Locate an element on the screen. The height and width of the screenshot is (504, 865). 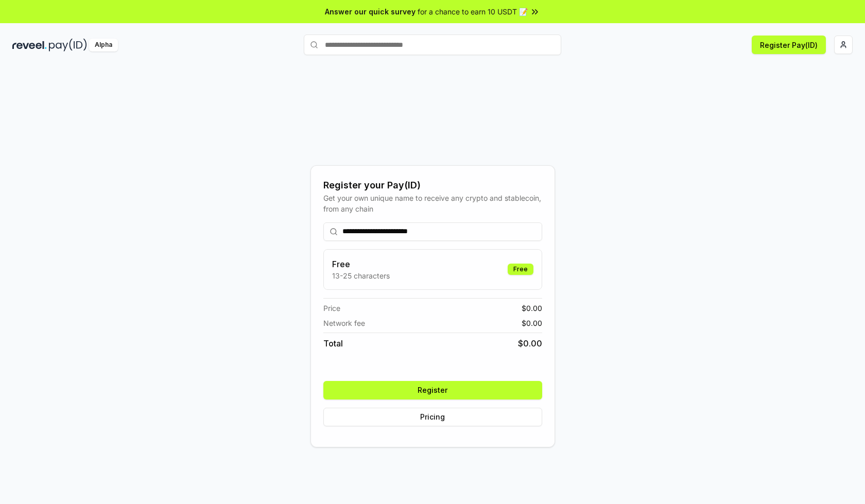
button: Register Pay(ID) is located at coordinates (789, 45).